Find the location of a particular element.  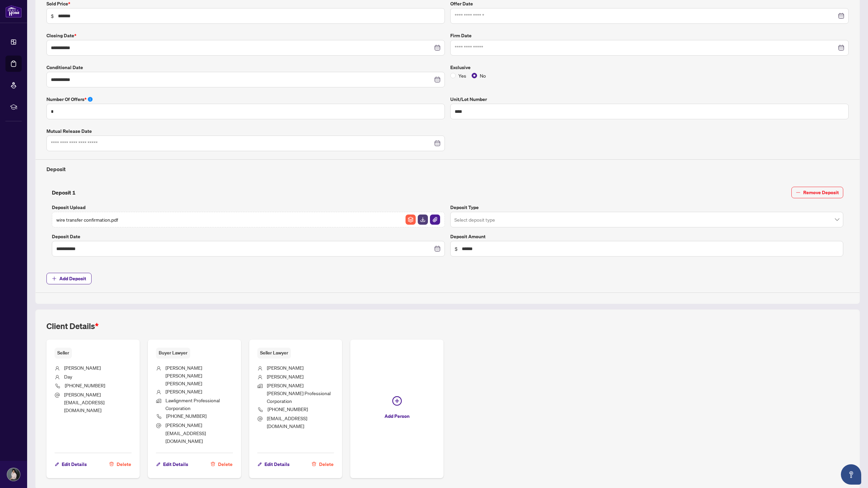

span: Seller is located at coordinates (63, 353).